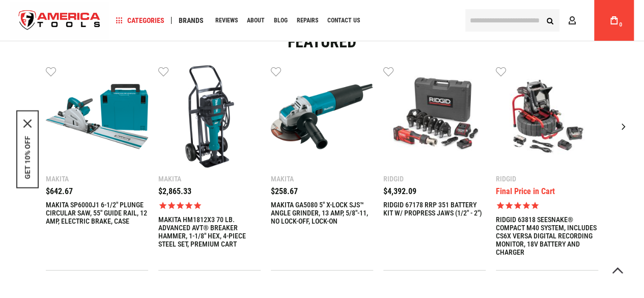  I want to click on img: America Tools, so click(59, 20).